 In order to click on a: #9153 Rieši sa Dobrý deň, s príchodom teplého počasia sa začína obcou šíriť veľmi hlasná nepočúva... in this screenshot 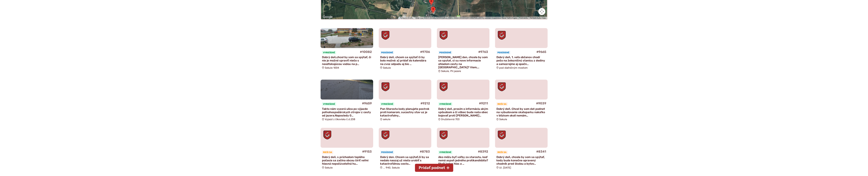, I will do `click(347, 149)`.